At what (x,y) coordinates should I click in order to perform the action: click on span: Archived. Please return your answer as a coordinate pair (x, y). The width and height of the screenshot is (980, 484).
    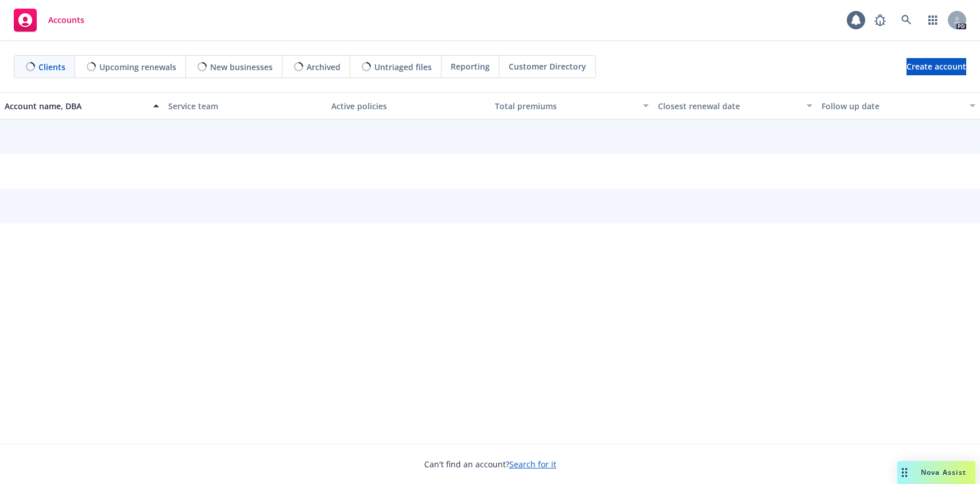
    Looking at the image, I should click on (323, 66).